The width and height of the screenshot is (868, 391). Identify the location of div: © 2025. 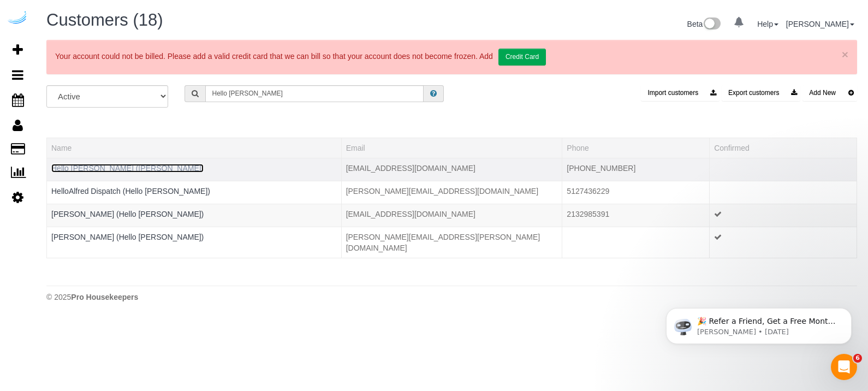
(452, 297).